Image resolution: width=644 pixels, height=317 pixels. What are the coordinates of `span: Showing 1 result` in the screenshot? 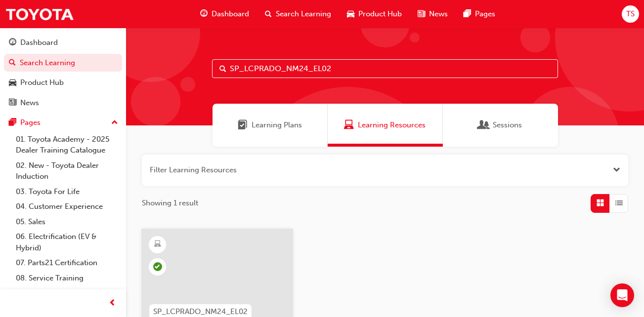 It's located at (170, 203).